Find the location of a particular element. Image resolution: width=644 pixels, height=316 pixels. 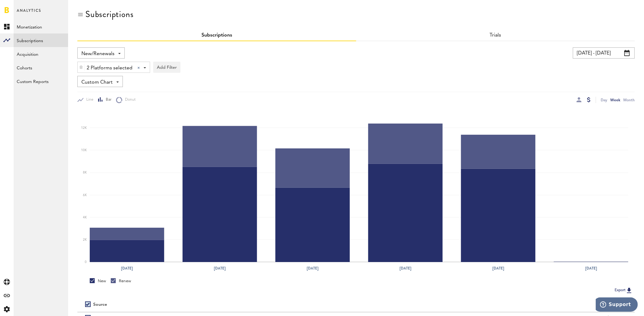

text: 10K is located at coordinates (84, 150).